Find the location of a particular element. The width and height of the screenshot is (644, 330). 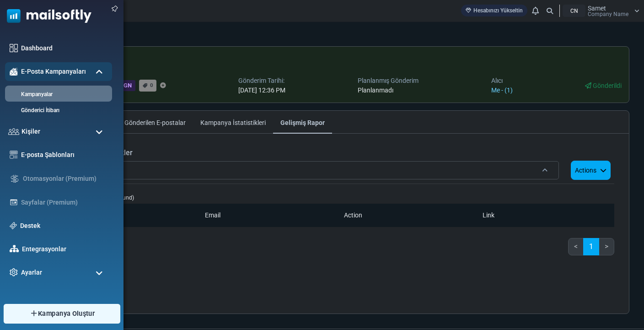

a: CN Samet Company Name is located at coordinates (601, 11).